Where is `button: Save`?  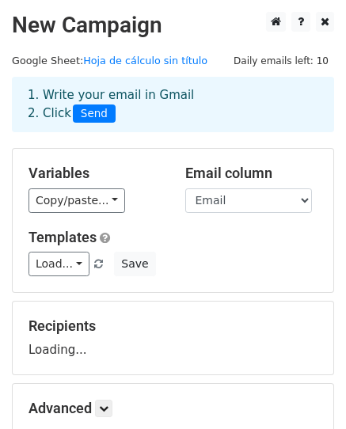 button: Save is located at coordinates (135, 264).